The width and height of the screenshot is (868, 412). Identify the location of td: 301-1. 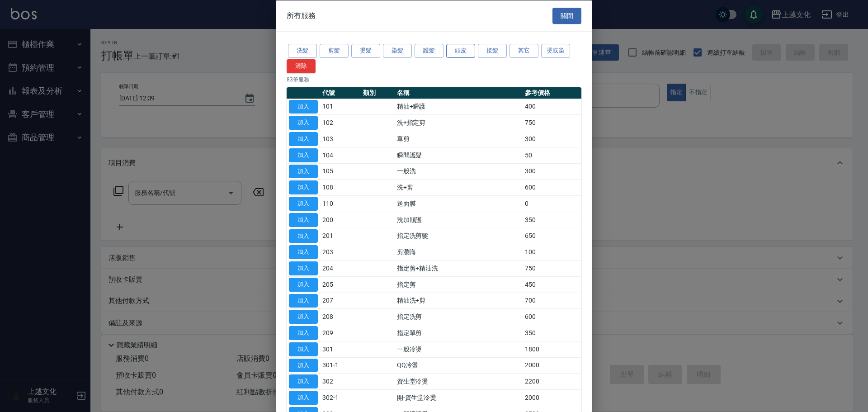
(340, 366).